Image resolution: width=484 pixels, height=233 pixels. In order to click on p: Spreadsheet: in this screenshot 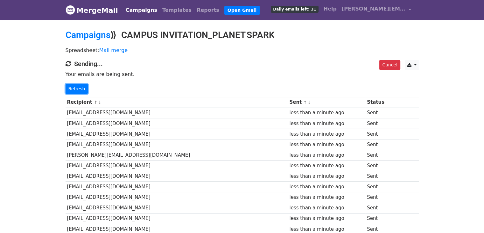, I will do `click(242, 50)`.